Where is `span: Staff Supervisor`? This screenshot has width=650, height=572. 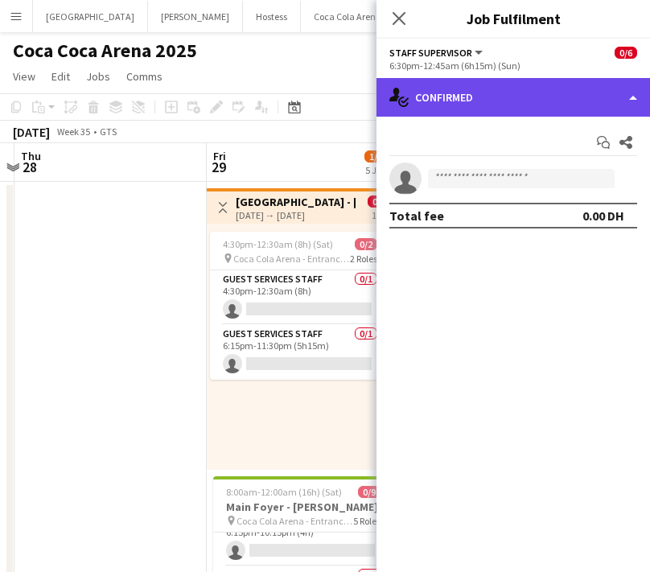
span: Staff Supervisor is located at coordinates (430, 52).